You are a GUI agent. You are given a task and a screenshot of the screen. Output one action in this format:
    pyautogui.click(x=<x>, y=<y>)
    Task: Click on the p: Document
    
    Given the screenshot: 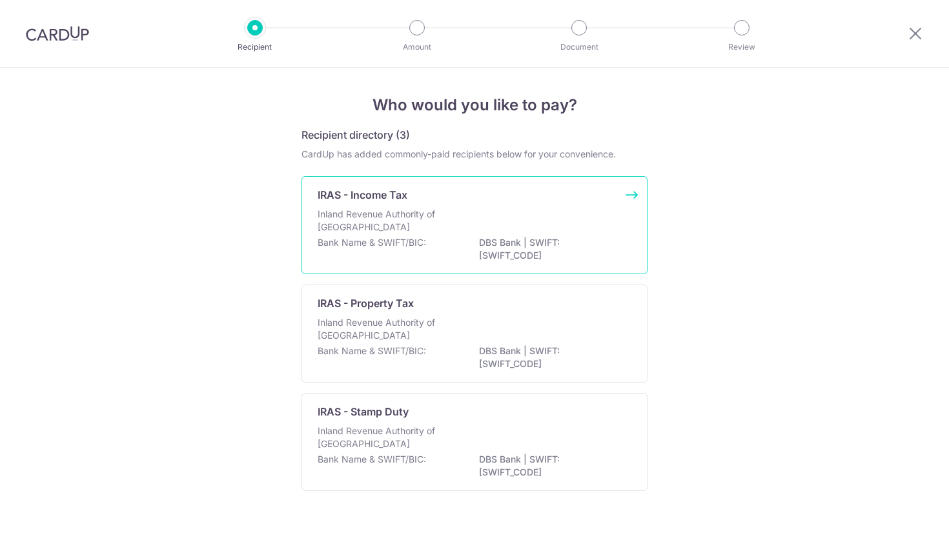 What is the action you would take?
    pyautogui.click(x=579, y=47)
    